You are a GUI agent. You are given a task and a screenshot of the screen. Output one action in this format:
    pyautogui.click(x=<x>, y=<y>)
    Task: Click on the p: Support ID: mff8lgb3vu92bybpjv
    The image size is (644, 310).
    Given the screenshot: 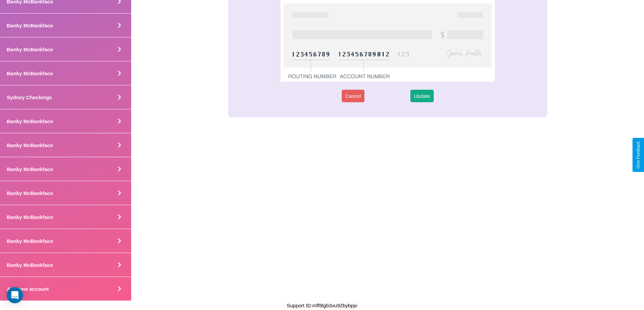 What is the action you would take?
    pyautogui.click(x=322, y=305)
    